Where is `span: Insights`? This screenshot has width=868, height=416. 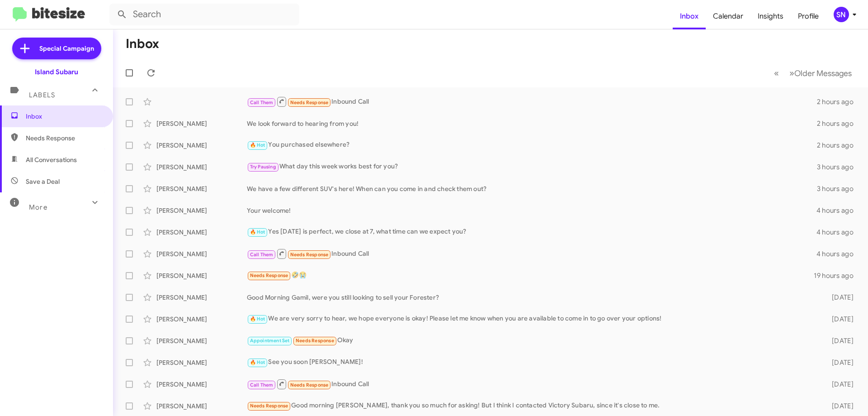
span: Insights is located at coordinates (771, 16).